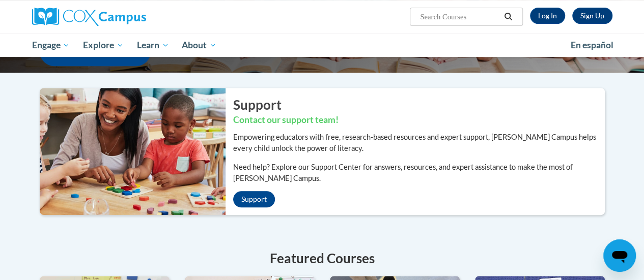 Image resolution: width=644 pixels, height=280 pixels. Describe the element at coordinates (419, 105) in the screenshot. I see `h2: Support` at that location.